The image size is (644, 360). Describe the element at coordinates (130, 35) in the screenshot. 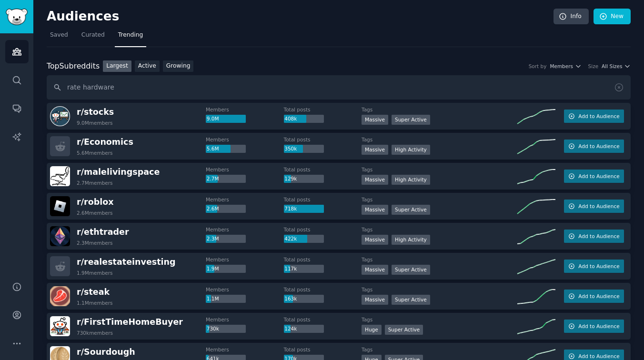

I see `span: Trending` at that location.